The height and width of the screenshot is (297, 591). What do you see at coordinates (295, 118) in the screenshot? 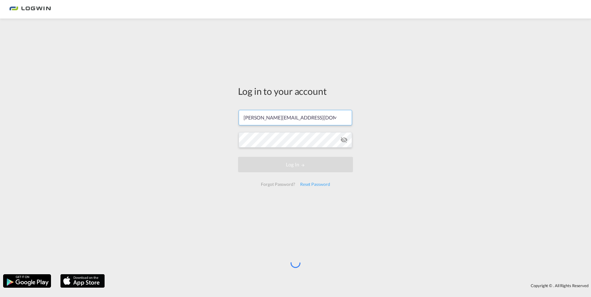
I see `input: Enter email/phone number` at bounding box center [295, 118].